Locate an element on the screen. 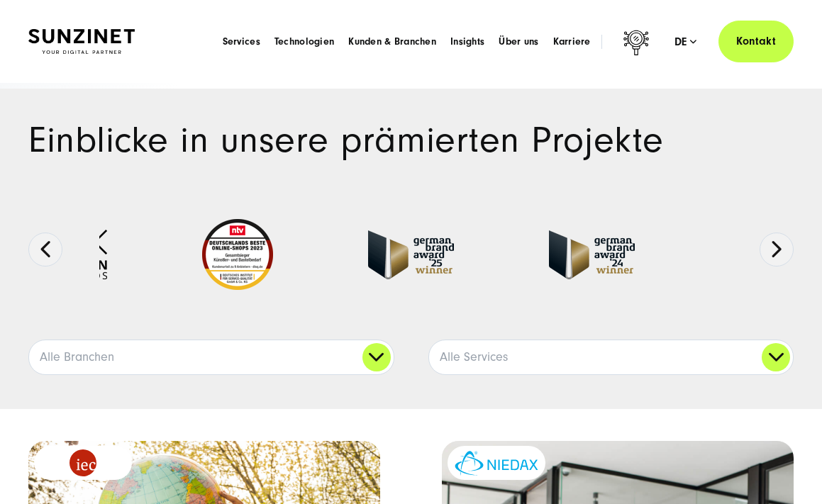  img: SUNZINET Full Service Digital Agentur is located at coordinates (81, 41).